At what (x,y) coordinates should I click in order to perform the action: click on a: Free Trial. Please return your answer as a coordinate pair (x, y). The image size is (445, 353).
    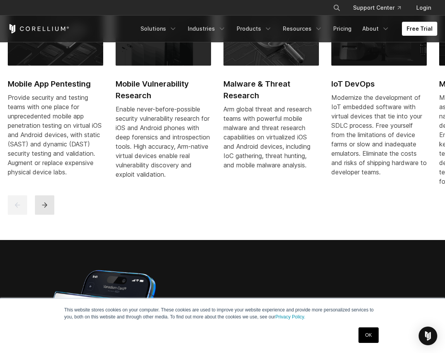
    Looking at the image, I should click on (419, 29).